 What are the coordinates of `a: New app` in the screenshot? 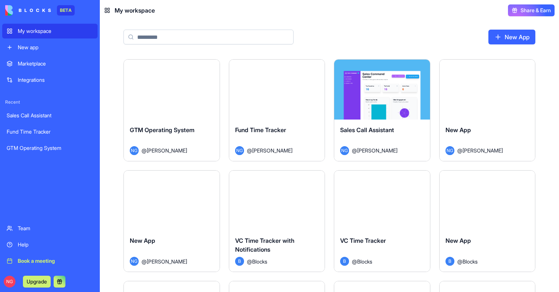 It's located at (50, 47).